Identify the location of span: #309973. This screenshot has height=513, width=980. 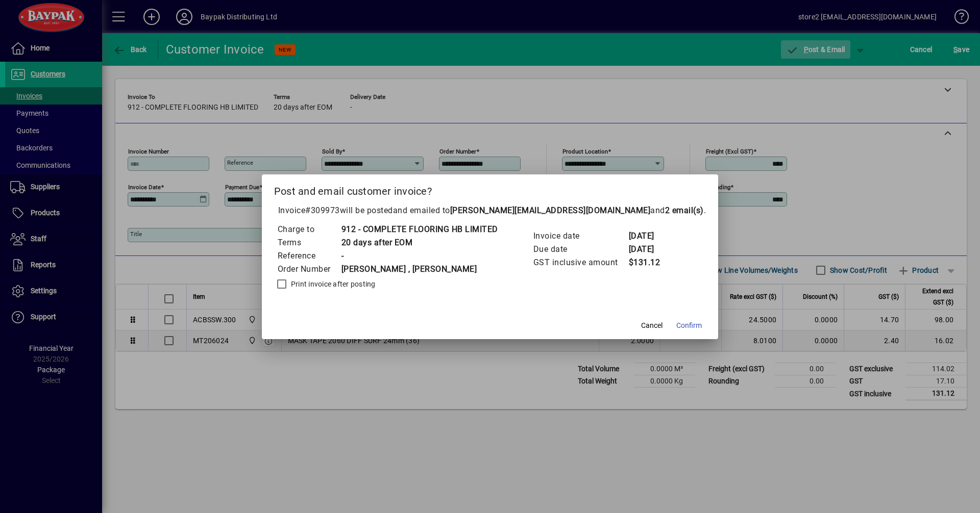
(323, 211).